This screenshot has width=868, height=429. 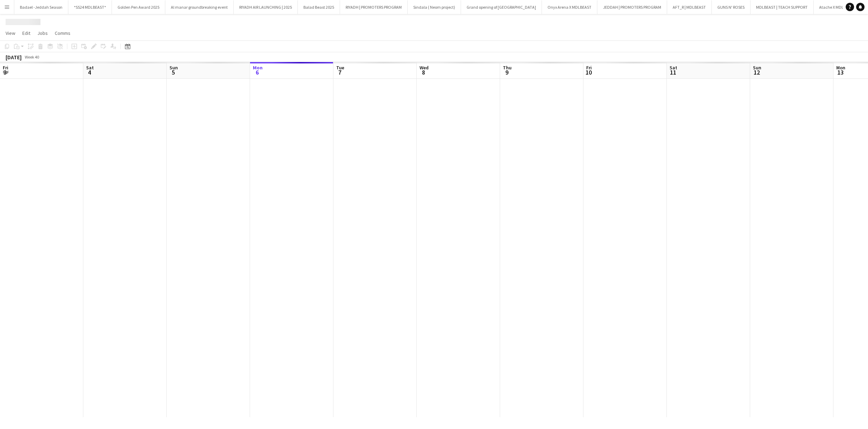 What do you see at coordinates (507, 72) in the screenshot?
I see `span: 9` at bounding box center [507, 72].